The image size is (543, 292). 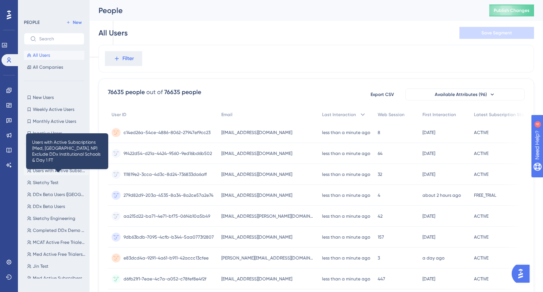 What do you see at coordinates (47, 133) in the screenshot?
I see `span: Inactive Users` at bounding box center [47, 133].